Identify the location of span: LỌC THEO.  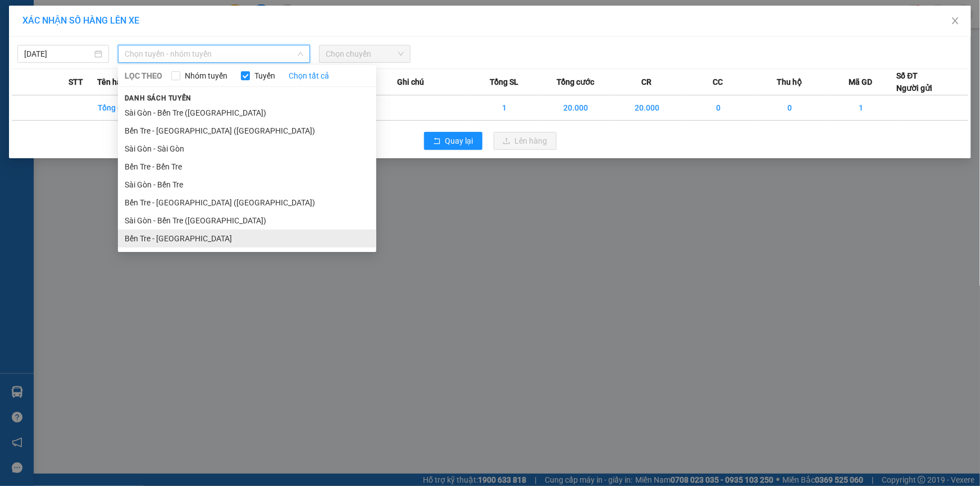
(144, 75).